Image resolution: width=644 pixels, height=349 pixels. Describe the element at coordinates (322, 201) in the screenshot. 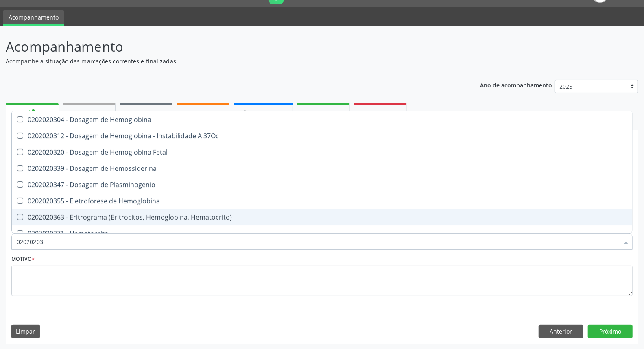

I see `div: 0202020355 - Eletroforese de Hemoglobina` at that location.